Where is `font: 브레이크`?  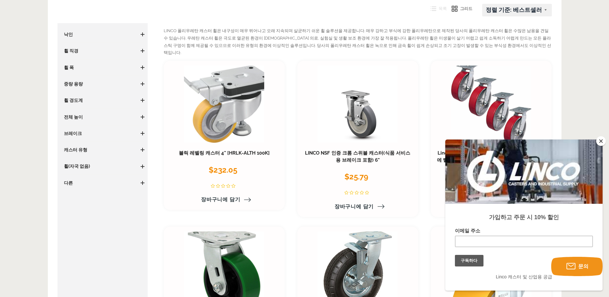 font: 브레이크 is located at coordinates (73, 133).